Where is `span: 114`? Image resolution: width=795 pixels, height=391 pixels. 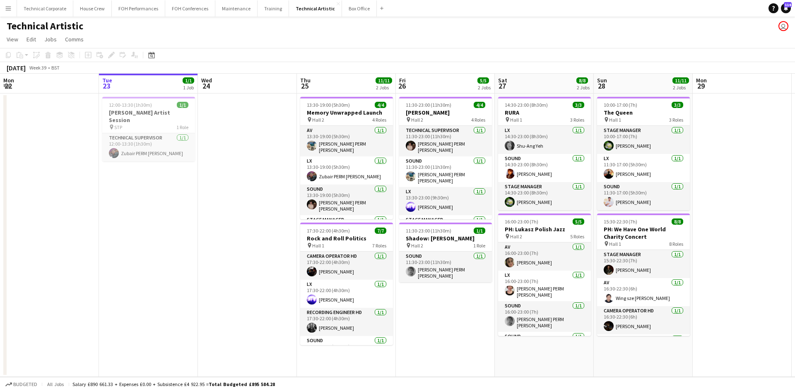 span: 114 is located at coordinates (788, 5).